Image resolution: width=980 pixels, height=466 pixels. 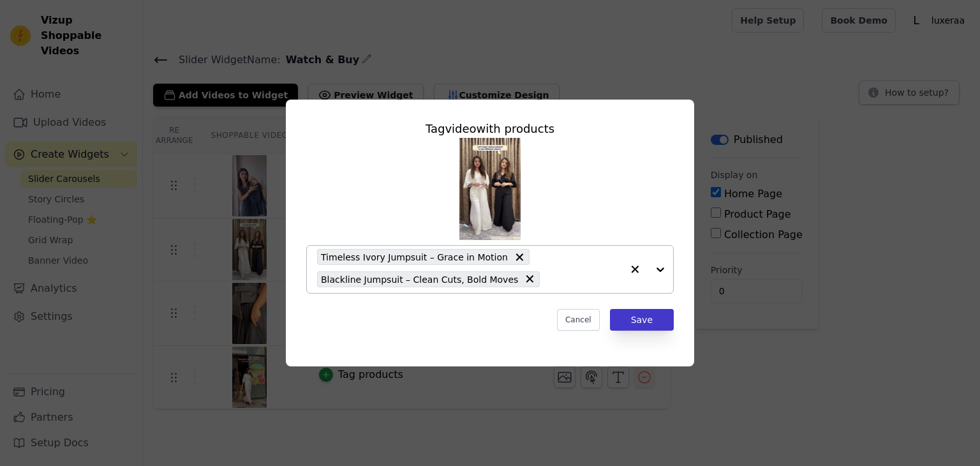 I want to click on span: Blackline Jumpsuit – Clean Cuts, Bold Moves, so click(x=419, y=279).